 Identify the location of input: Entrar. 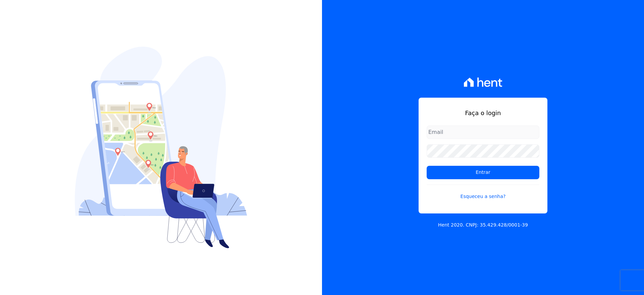
(483, 172).